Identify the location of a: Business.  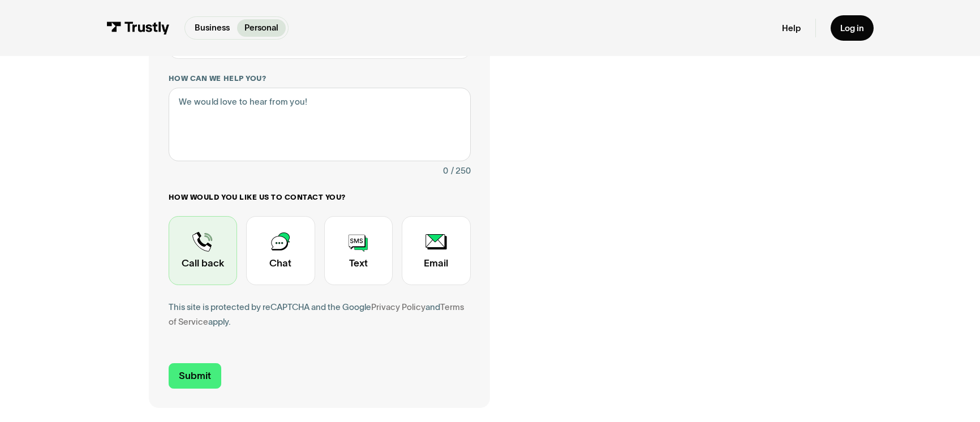
(212, 28).